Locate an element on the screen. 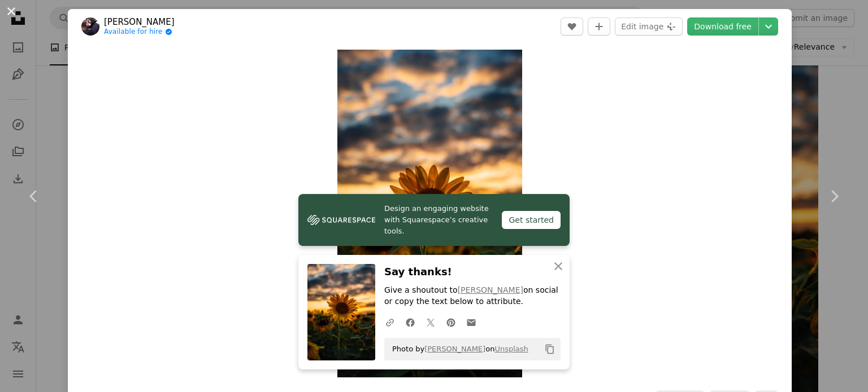  button: Copy to clipboard is located at coordinates (550, 349).